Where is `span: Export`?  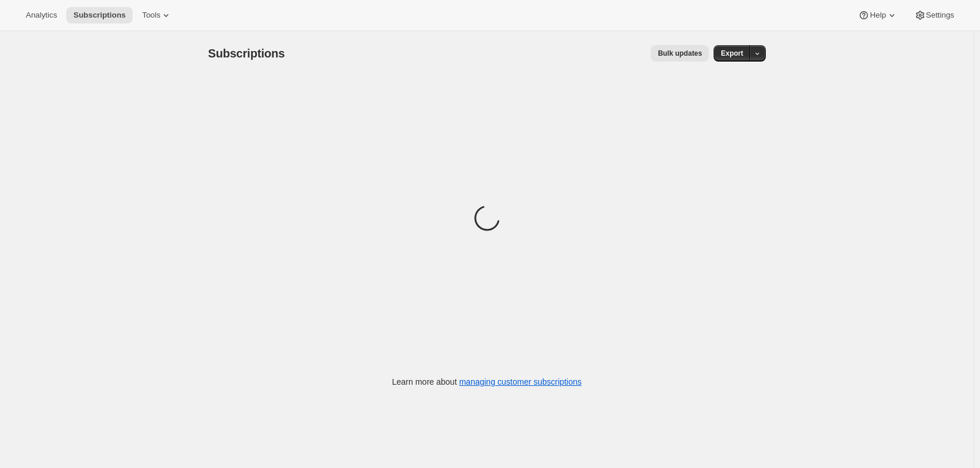
span: Export is located at coordinates (732, 54).